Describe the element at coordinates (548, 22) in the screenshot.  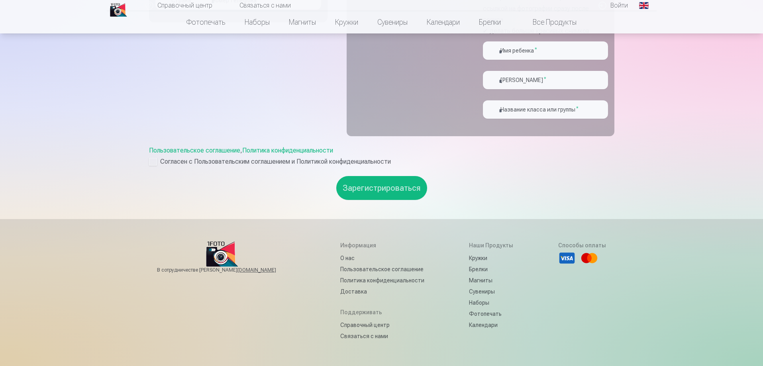
I see `a: Все продукты` at that location.